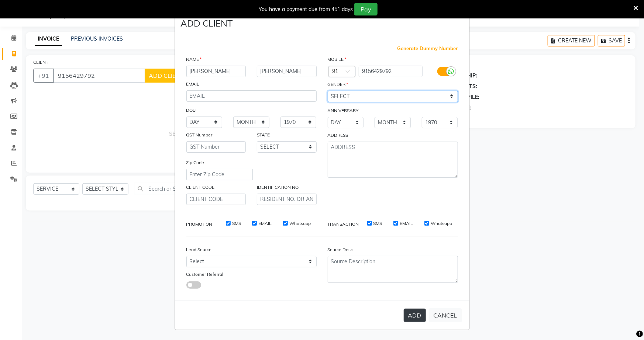 Image resolution: width=644 pixels, height=340 pixels. What do you see at coordinates (205, 274) in the screenshot?
I see `label: Customer Referral` at bounding box center [205, 274].